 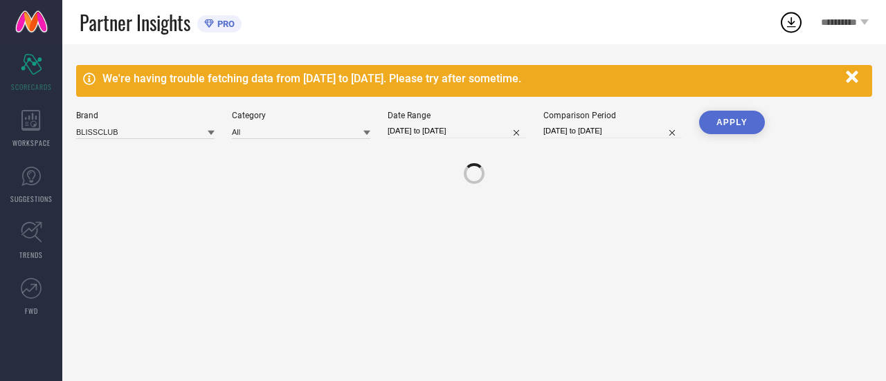 What do you see at coordinates (301, 116) in the screenshot?
I see `div: Category` at bounding box center [301, 116].